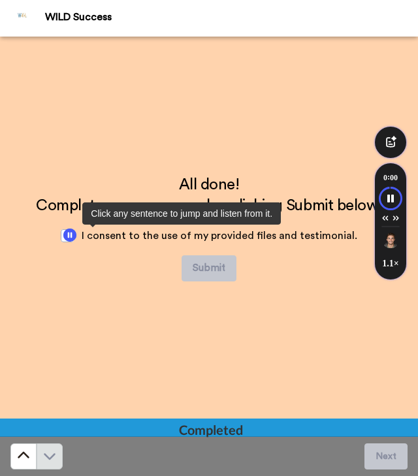 Image resolution: width=418 pixels, height=476 pixels. What do you see at coordinates (208, 206) in the screenshot?
I see `span: Complete your response by clicking Submit below.` at bounding box center [208, 206].